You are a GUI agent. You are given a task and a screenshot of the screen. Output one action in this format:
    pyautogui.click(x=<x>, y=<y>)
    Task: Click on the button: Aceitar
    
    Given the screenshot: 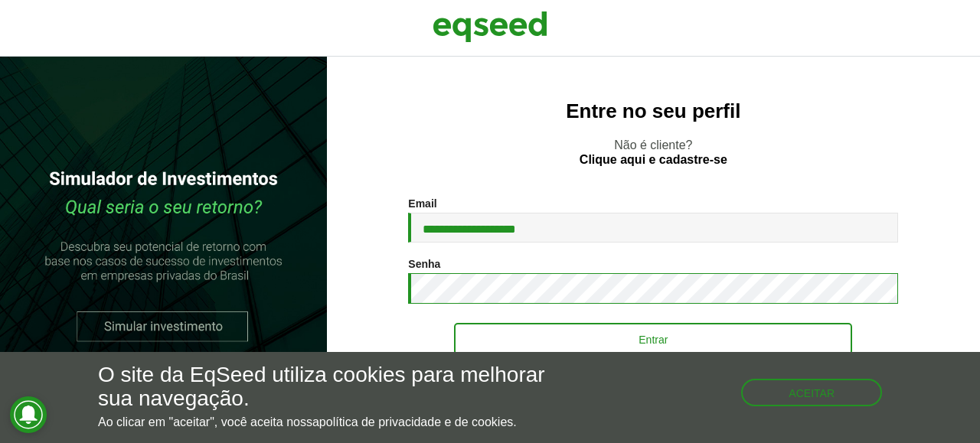 What is the action you would take?
    pyautogui.click(x=812, y=393)
    